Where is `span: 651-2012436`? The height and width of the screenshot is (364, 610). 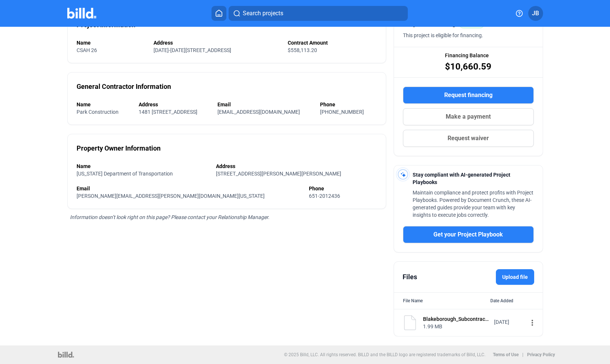 span: 651-2012436 is located at coordinates (324, 196).